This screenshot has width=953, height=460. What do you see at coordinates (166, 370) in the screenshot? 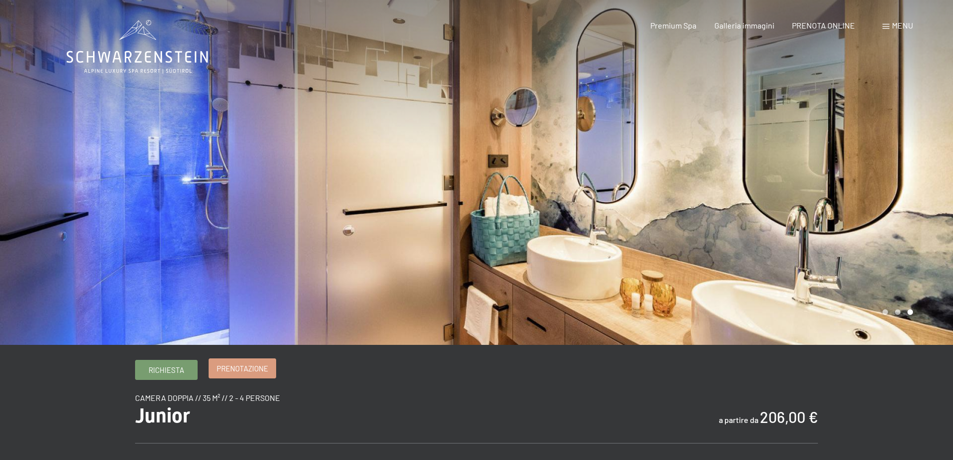
I see `span: Richiesta` at bounding box center [166, 370].